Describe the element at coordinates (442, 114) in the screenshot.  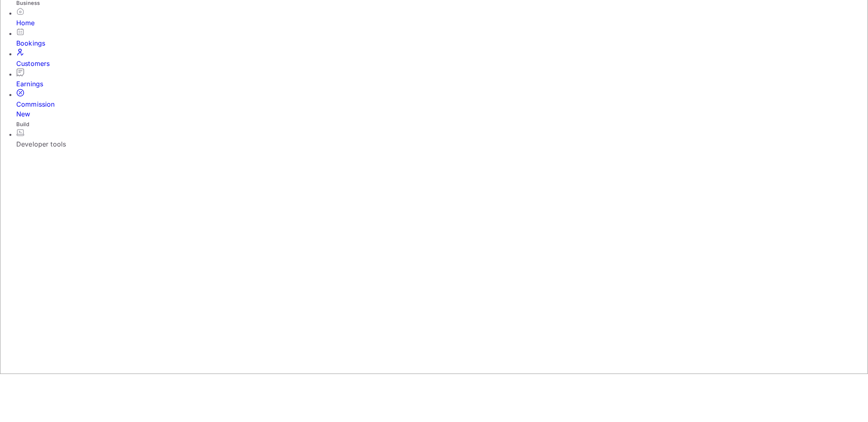
I see `div: New` at that location.